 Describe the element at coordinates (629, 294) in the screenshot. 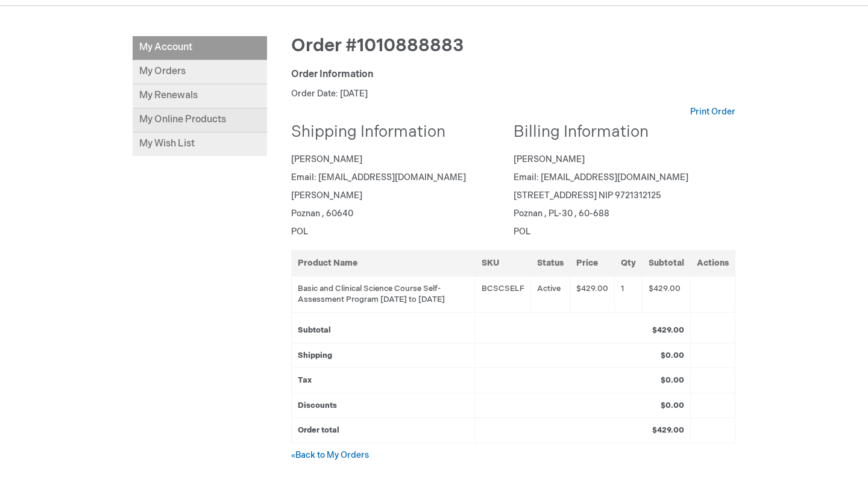

I see `td: 1` at that location.